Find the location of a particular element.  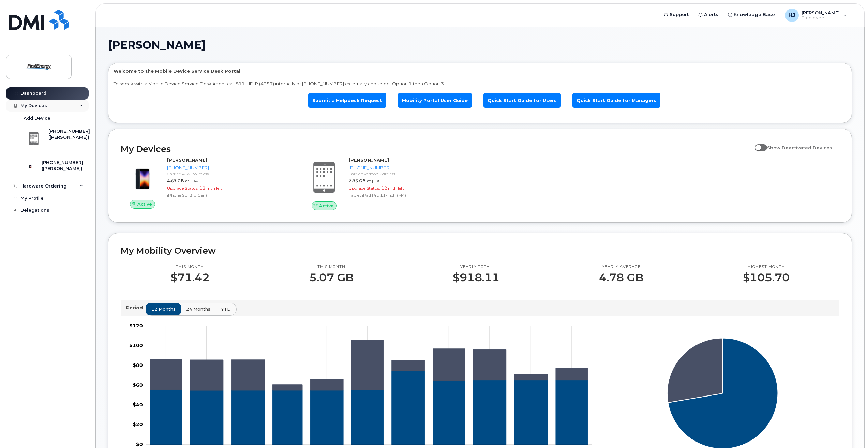

img: image20231002-3703462-1angbar.jpeg is located at coordinates (143, 176).